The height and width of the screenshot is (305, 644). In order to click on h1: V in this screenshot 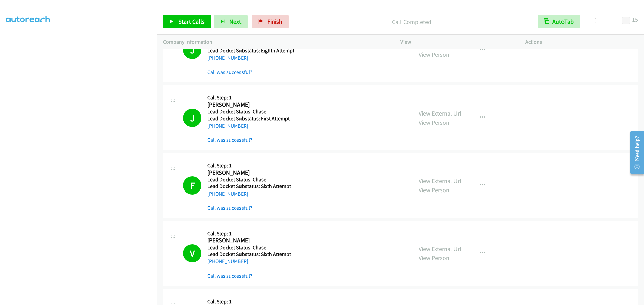, I will do `click(192, 253)`.